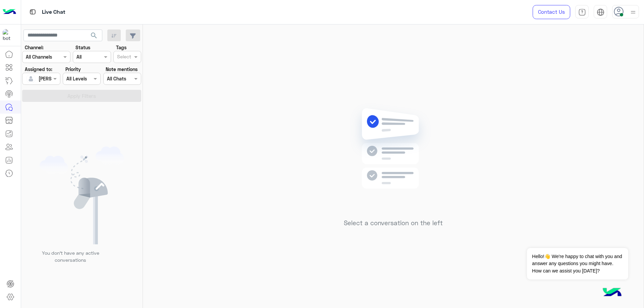 The height and width of the screenshot is (308, 644). I want to click on label: Tags, so click(121, 47).